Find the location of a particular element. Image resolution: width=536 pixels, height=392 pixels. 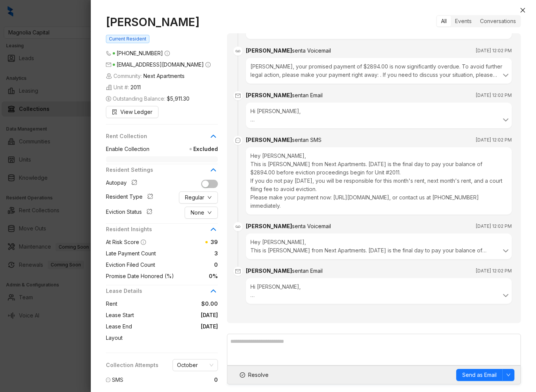

span: phone is located at coordinates (109, 53).